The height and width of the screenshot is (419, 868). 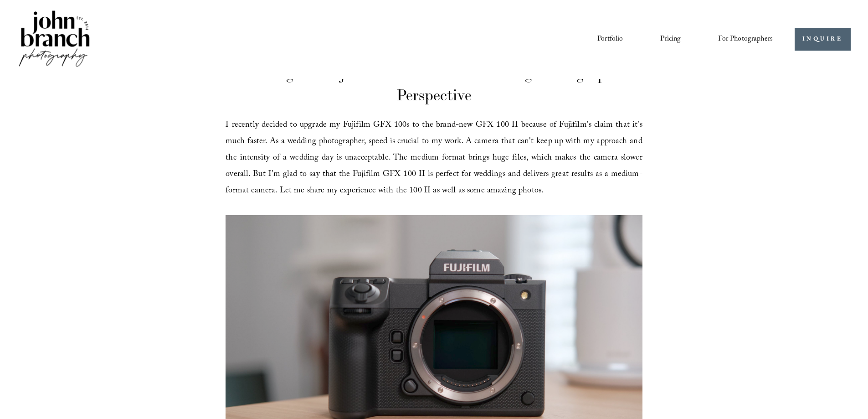 I want to click on span: For Photographers, so click(x=746, y=39).